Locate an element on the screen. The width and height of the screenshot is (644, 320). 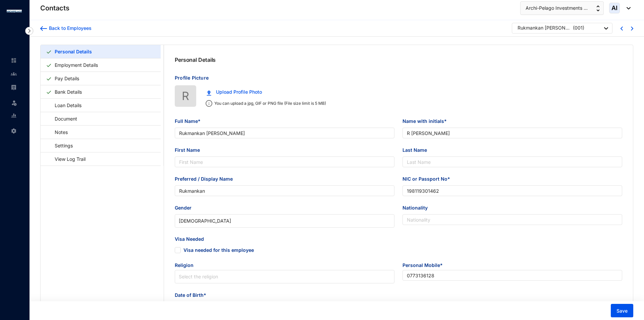
a: Loan Details is located at coordinates (65, 105).